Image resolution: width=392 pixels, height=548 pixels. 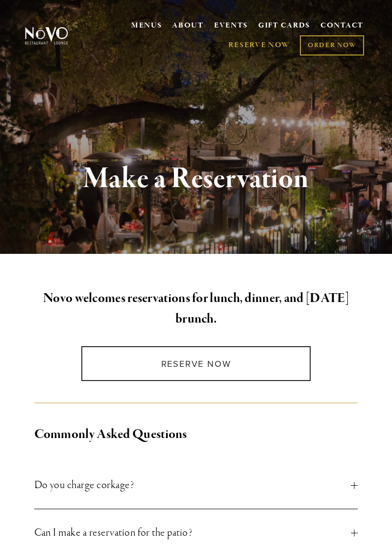 What do you see at coordinates (342, 26) in the screenshot?
I see `a: CONTACT` at bounding box center [342, 26].